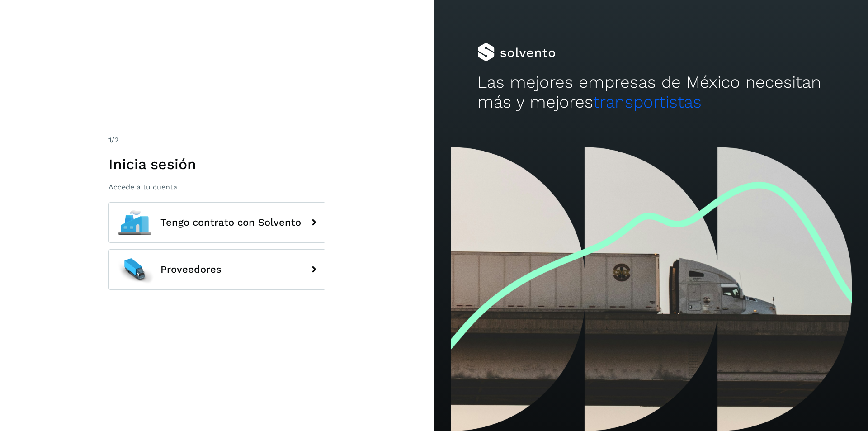  What do you see at coordinates (217, 164) in the screenshot?
I see `h1: Inicia sesión` at bounding box center [217, 164].